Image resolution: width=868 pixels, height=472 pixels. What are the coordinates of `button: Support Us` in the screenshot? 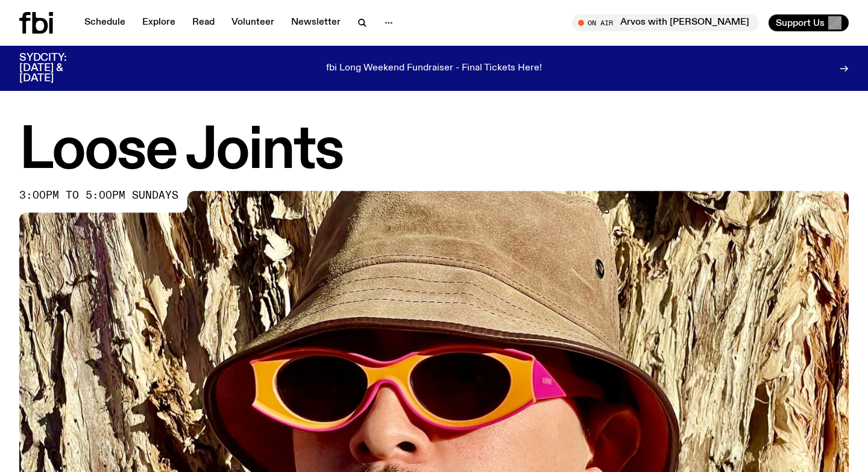 It's located at (808, 23).